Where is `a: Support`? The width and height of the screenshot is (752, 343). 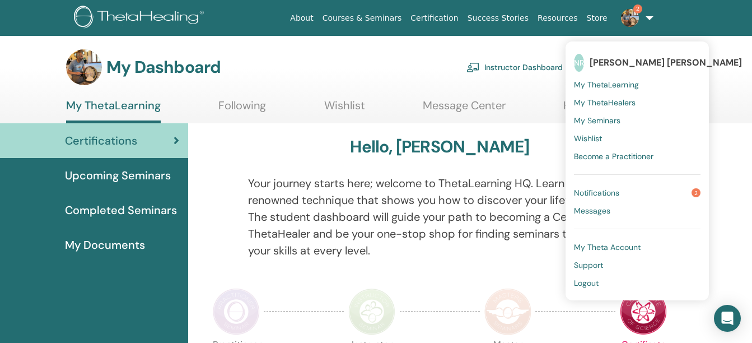 a: Support is located at coordinates (637, 265).